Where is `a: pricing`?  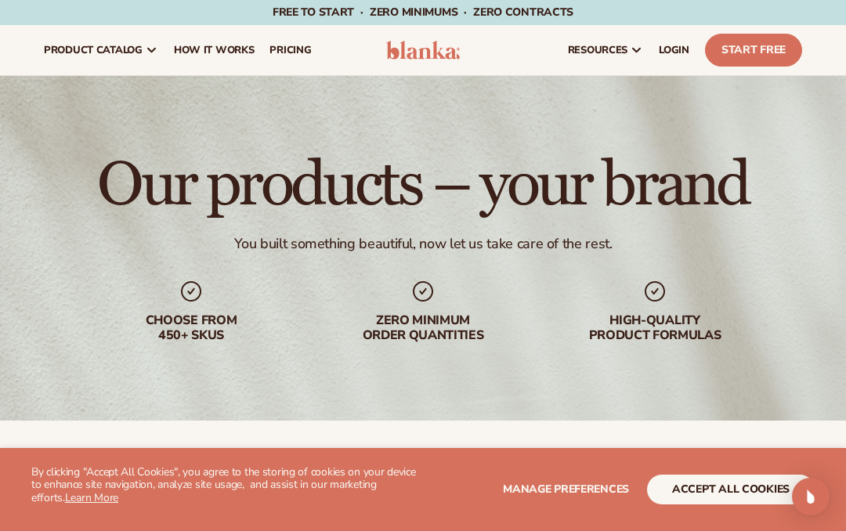 a: pricing is located at coordinates (290, 50).